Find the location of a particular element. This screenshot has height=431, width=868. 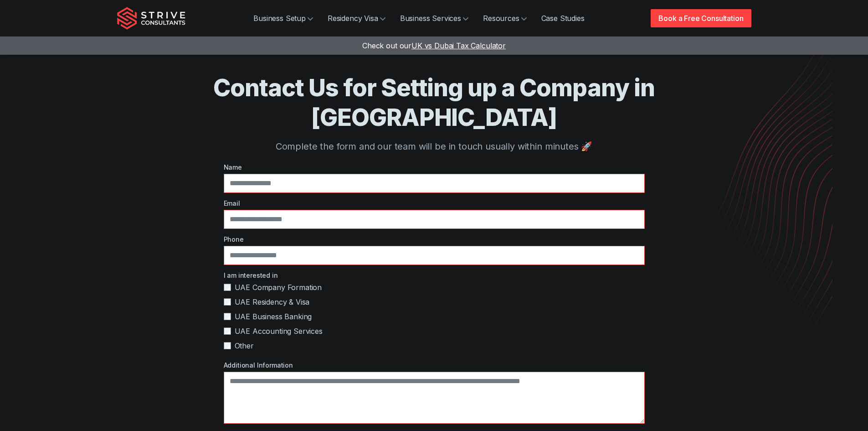

input: UAE Business Banking is located at coordinates (227, 316).